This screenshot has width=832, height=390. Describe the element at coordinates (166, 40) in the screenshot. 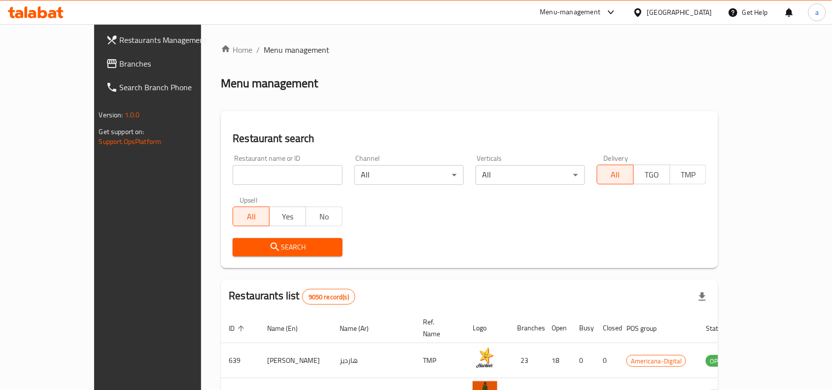

I see `a: Restaurants Management` at that location.